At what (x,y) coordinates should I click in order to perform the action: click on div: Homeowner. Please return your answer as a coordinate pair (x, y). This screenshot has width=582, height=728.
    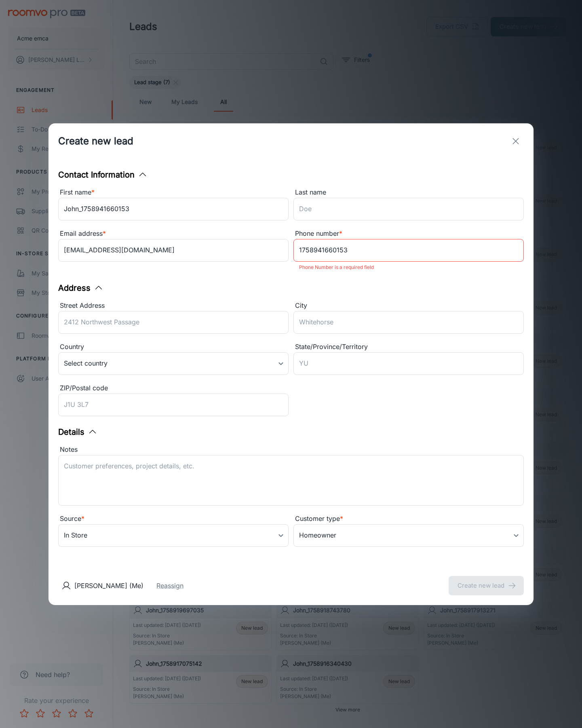
    Looking at the image, I should click on (409, 536).